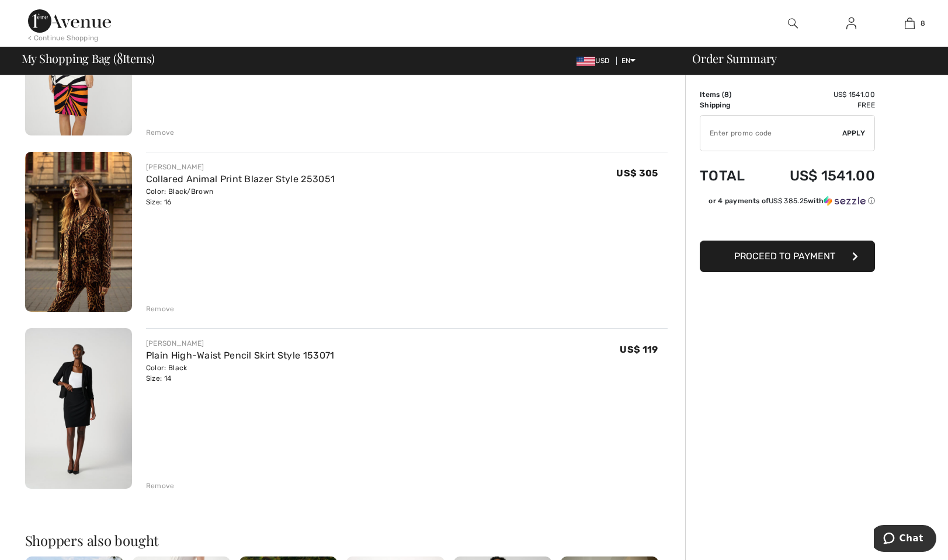 This screenshot has height=560, width=948. Describe the element at coordinates (639, 350) in the screenshot. I see `span: US$ 119` at that location.